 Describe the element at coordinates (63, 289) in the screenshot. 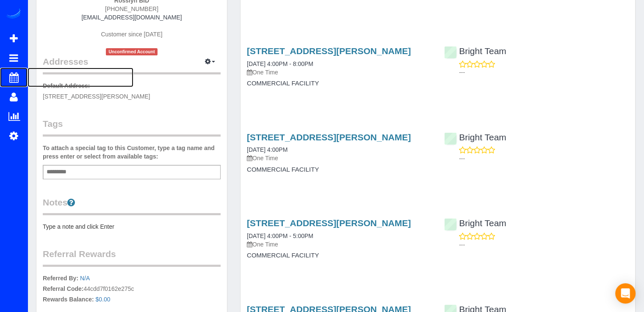

I see `label: Referral Code:` at that location.